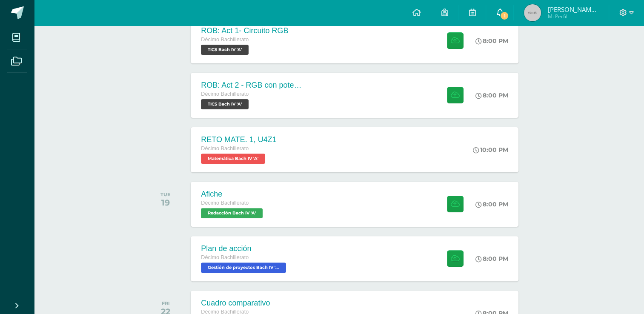 This screenshot has height=314, width=644. Describe the element at coordinates (235, 303) in the screenshot. I see `div: Cuadro comparativo` at that location.